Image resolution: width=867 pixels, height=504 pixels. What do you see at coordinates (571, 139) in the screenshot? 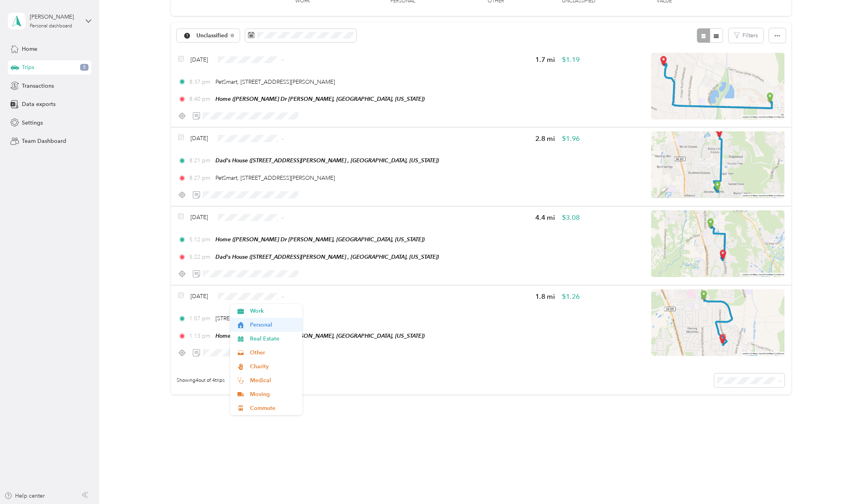
I see `span: $1.96` at bounding box center [571, 139].